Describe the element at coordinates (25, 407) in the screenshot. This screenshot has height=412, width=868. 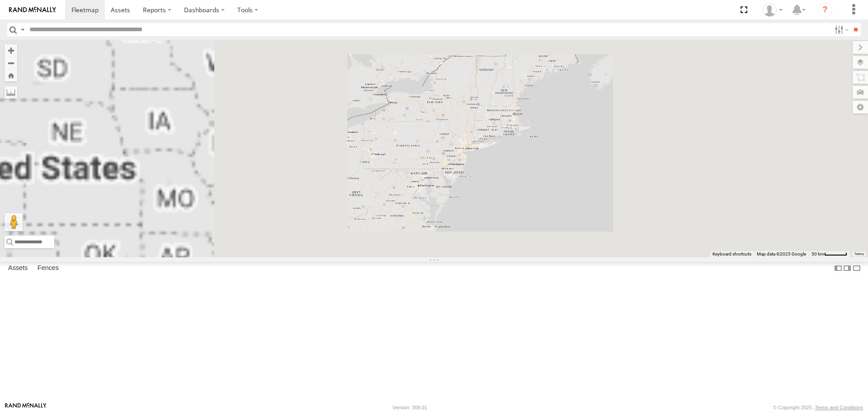
I see `a: Visit our Website` at that location.